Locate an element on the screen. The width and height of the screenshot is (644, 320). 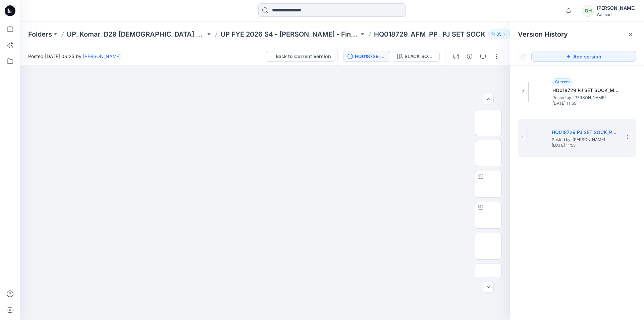
button: Close is located at coordinates (631, 34).